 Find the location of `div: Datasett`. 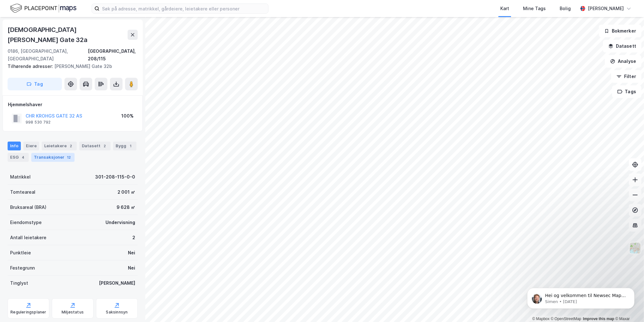

div: Datasett is located at coordinates (95, 146).